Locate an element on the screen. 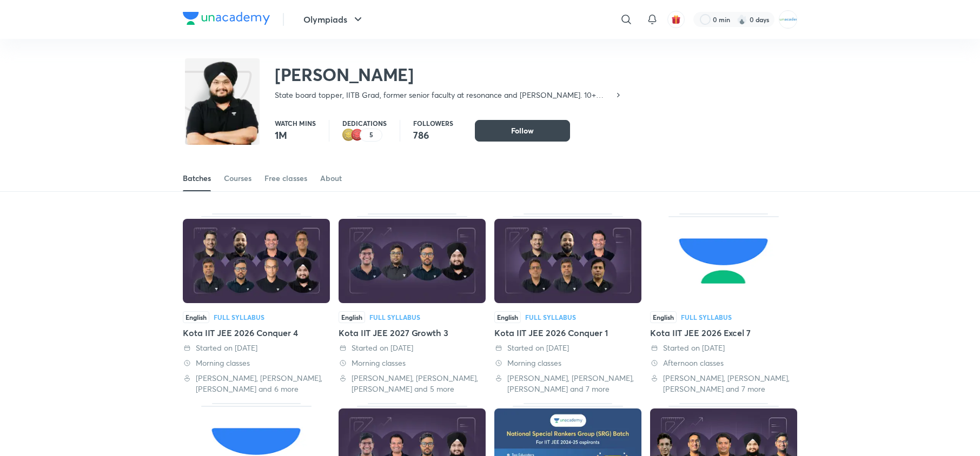  p: 5 is located at coordinates (371, 135).